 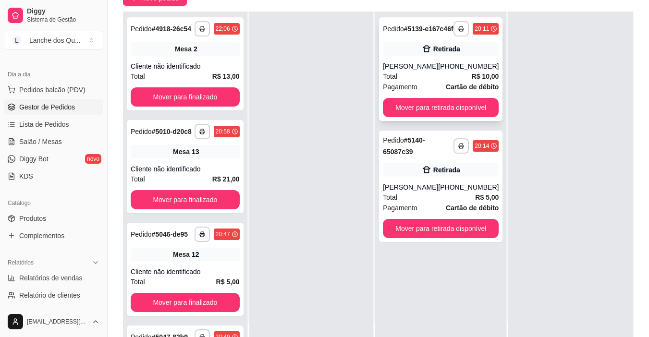 What do you see at coordinates (53, 75) in the screenshot?
I see `div: Dia a dia` at bounding box center [53, 75].